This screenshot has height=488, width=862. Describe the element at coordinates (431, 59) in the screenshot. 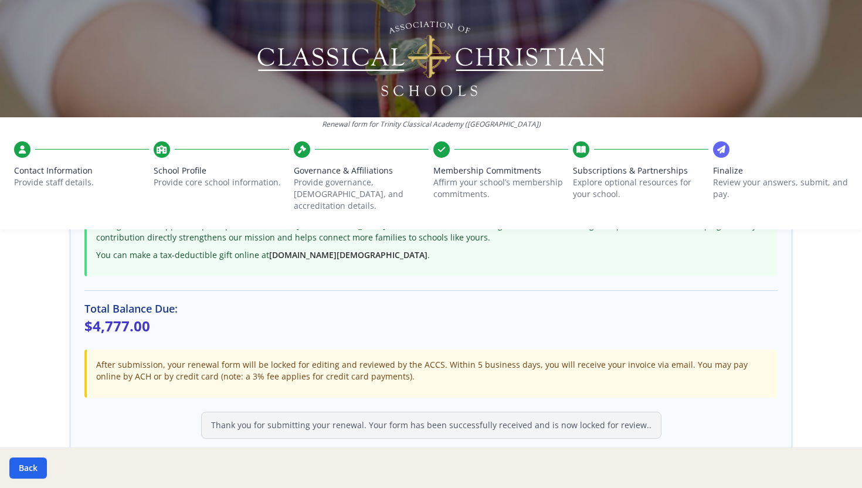

I see `img: Logo` at that location.